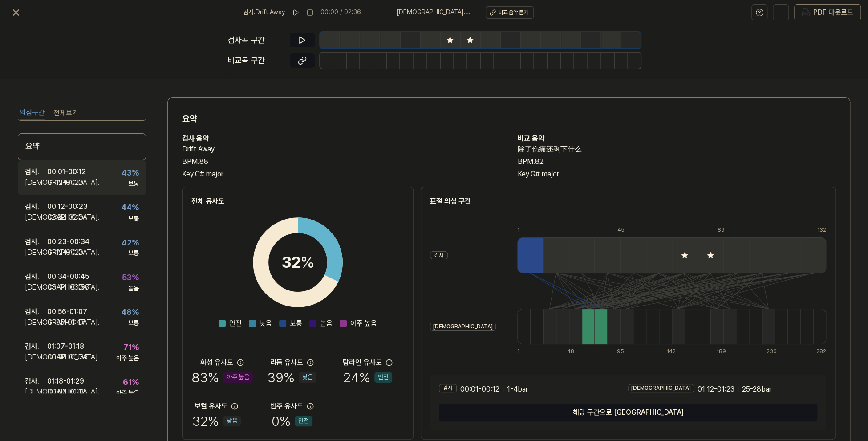 The image size is (868, 441). Describe the element at coordinates (341, 149) in the screenshot. I see `h2: Drift Away` at that location.